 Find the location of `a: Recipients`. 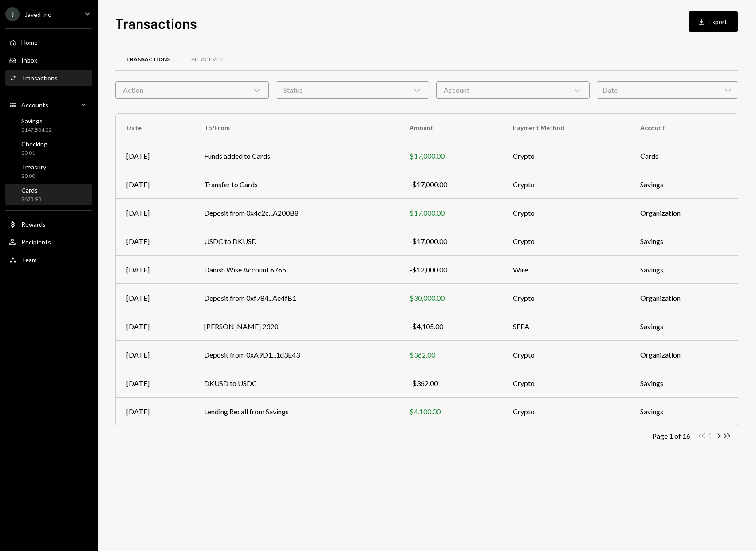

a: Recipients is located at coordinates (49, 242).